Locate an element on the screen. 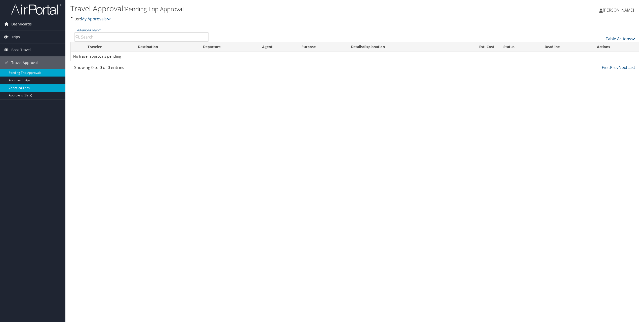 Image resolution: width=644 pixels, height=322 pixels. a: Prev is located at coordinates (614, 67).